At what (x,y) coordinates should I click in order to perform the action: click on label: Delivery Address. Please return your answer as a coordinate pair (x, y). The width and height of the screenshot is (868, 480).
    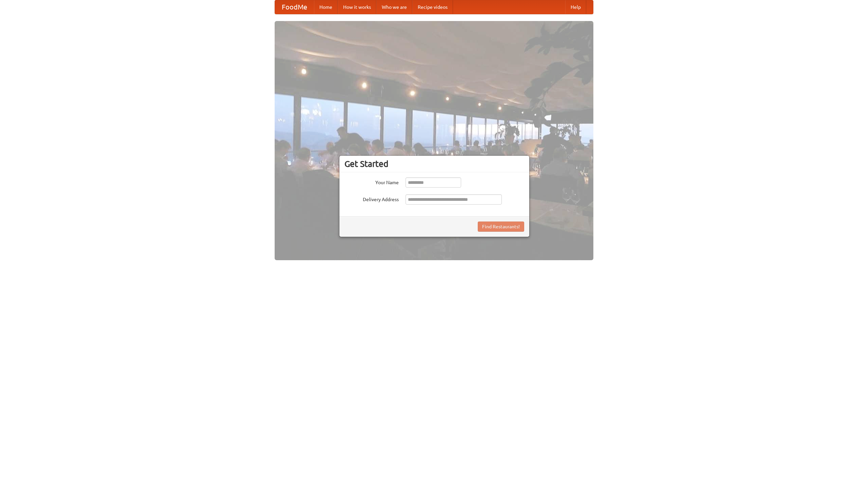
    Looking at the image, I should click on (372, 198).